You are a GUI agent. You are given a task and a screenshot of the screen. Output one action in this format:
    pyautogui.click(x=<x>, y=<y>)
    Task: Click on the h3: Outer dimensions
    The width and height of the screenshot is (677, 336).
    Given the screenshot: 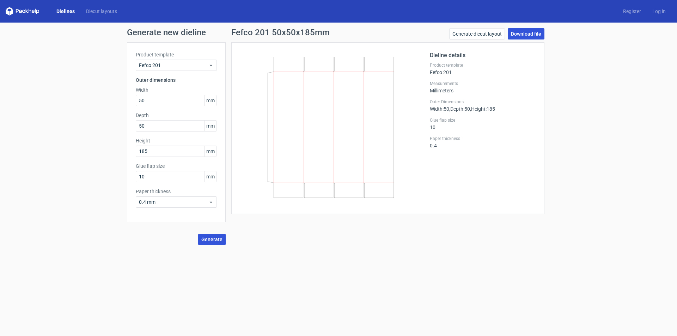 What is the action you would take?
    pyautogui.click(x=176, y=80)
    